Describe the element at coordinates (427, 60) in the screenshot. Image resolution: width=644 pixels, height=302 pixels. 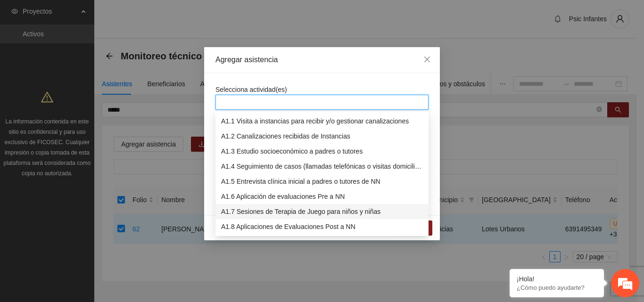
I see `span: close` at that location.